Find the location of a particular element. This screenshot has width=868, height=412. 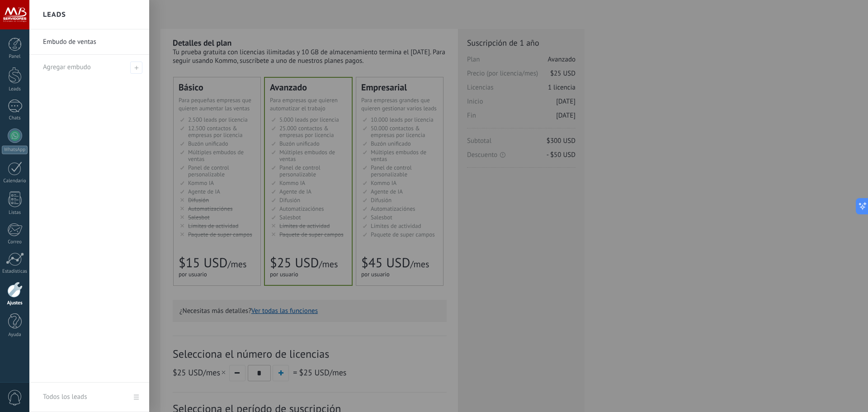

div: Listas is located at coordinates (15, 213).